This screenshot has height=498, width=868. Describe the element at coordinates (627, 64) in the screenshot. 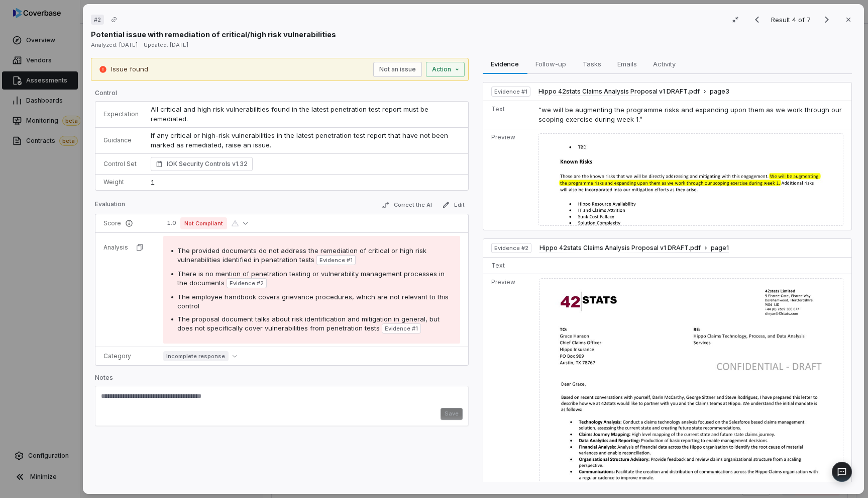

I see `span: Emails` at that location.